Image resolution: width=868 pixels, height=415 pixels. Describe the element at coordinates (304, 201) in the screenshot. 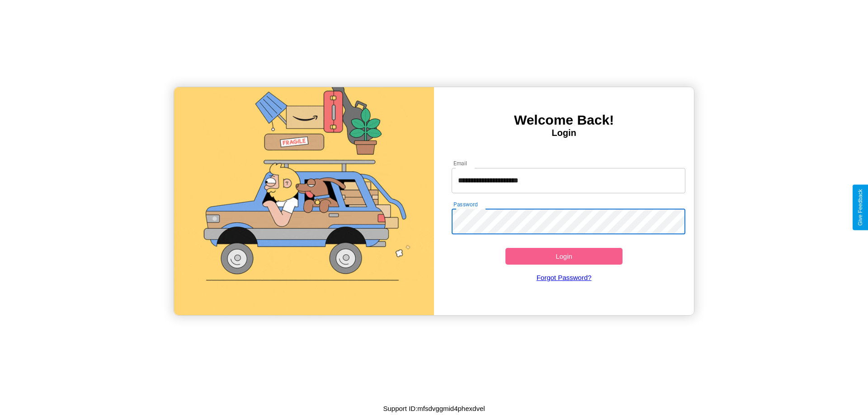

I see `img: gif` at that location.